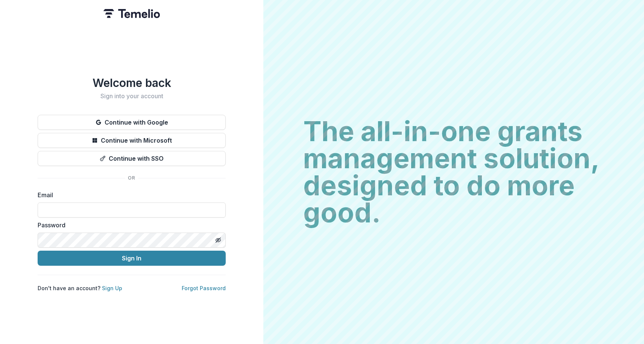  Describe the element at coordinates (132, 83) in the screenshot. I see `h1: Welcome back` at that location.